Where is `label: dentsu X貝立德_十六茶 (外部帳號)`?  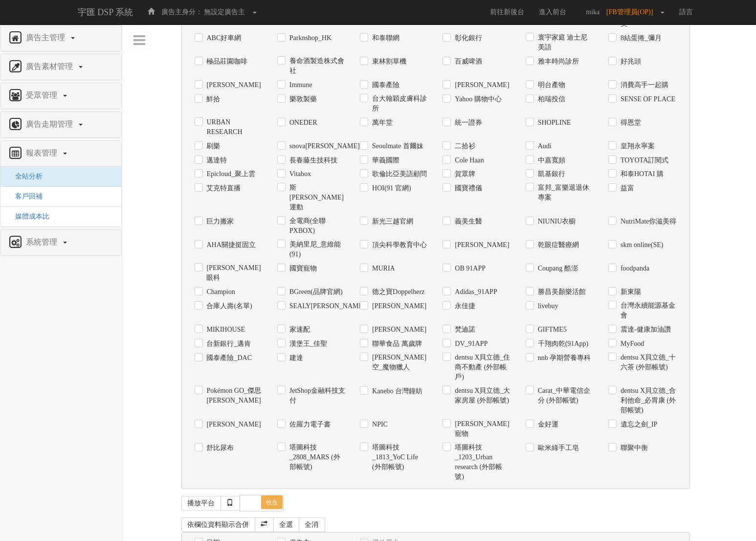 label: dentsu X貝立德_十六茶 (外部帳號) is located at coordinates (647, 363).